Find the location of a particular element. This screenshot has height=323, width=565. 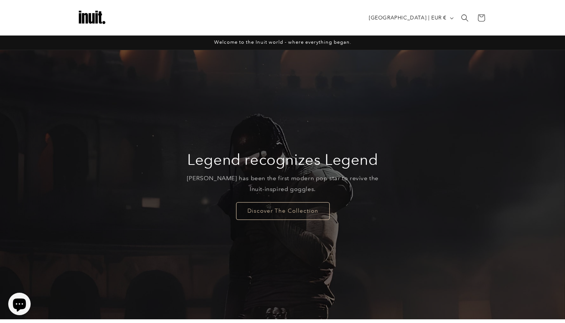

h2: Legend recognizes Legend is located at coordinates (283, 160).